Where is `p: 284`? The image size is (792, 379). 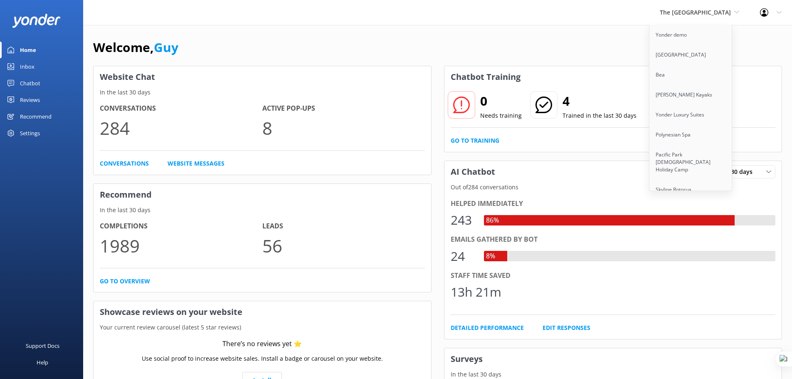
p: 284 is located at coordinates (181, 128).